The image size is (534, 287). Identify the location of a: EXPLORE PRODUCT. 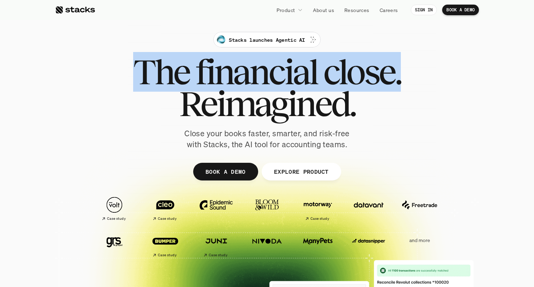
(301, 171).